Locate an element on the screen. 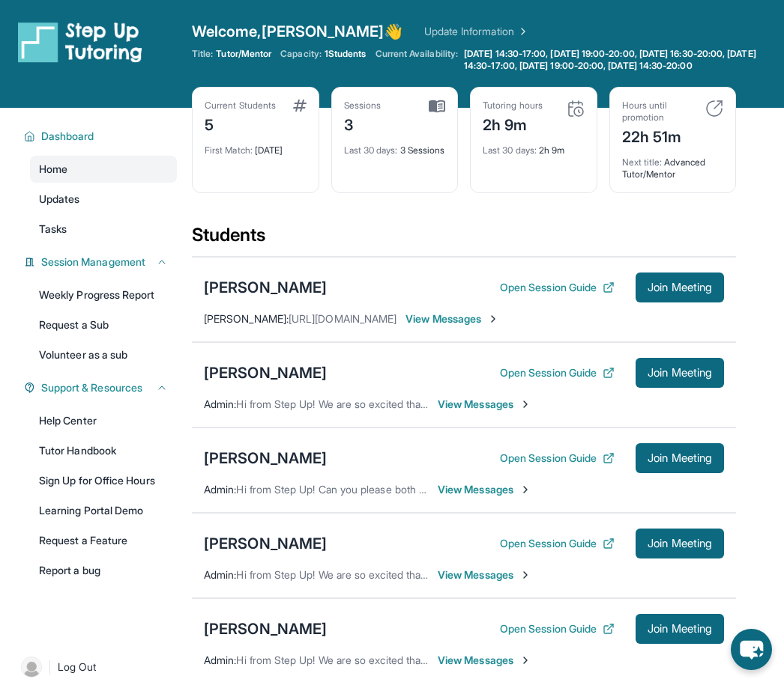 This screenshot has height=682, width=784. span: Home is located at coordinates (54, 169).